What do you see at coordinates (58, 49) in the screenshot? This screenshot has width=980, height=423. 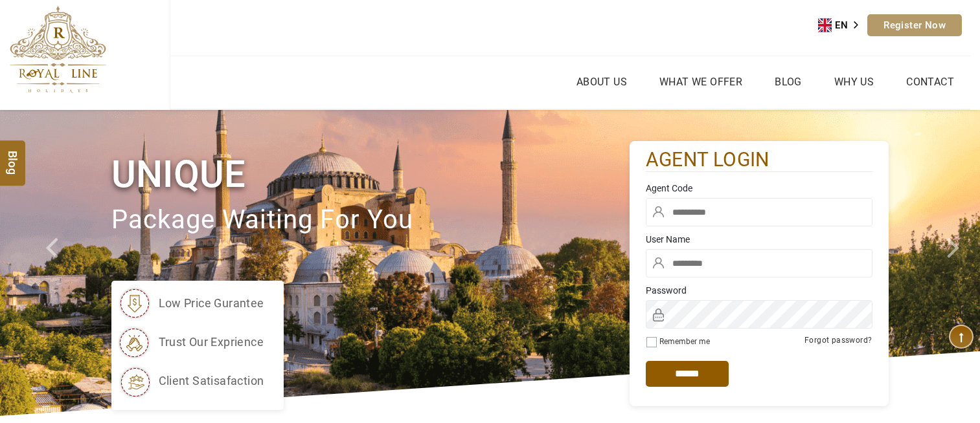 I see `img: The Royal Line Holidays` at bounding box center [58, 49].